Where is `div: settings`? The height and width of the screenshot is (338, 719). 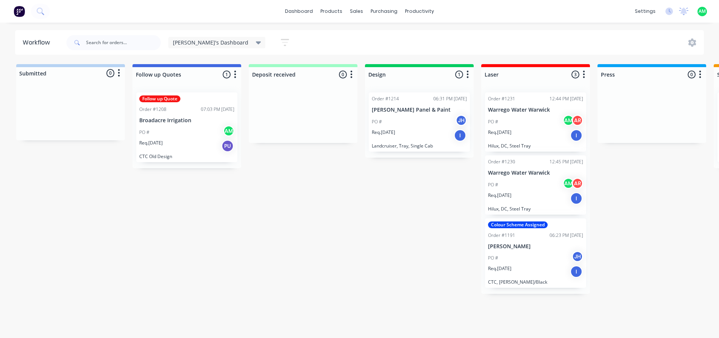 div: settings is located at coordinates (645, 11).